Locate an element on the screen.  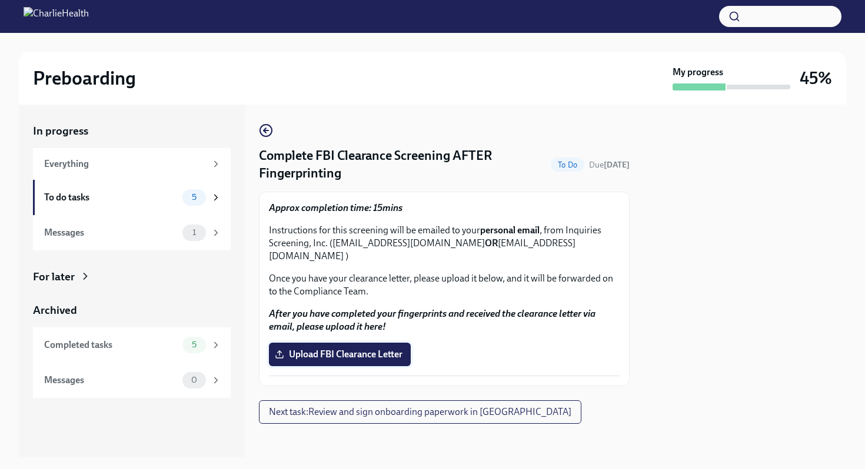
a: To do tasks5 is located at coordinates (132, 198).